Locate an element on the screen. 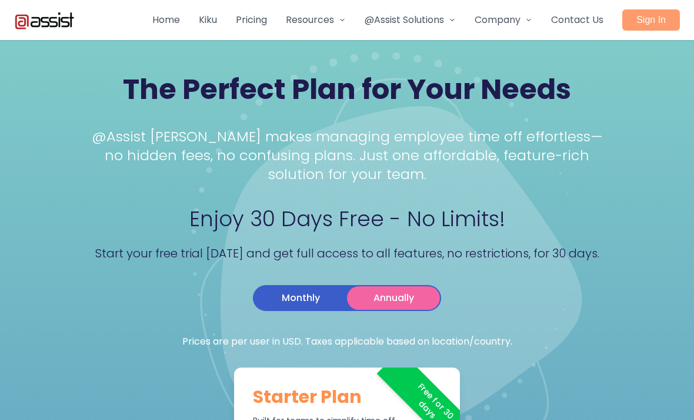 The image size is (694, 420). span: Company is located at coordinates (498, 20).